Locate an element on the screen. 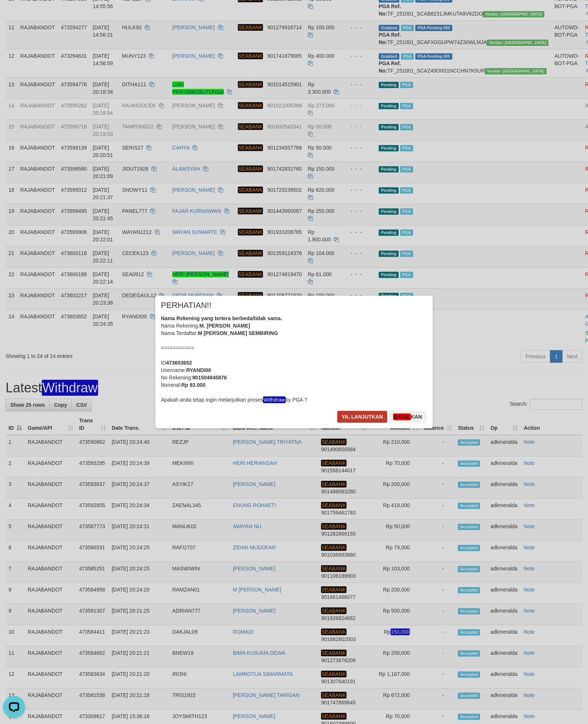 This screenshot has width=588, height=724. button: Batalkan is located at coordinates (408, 417).